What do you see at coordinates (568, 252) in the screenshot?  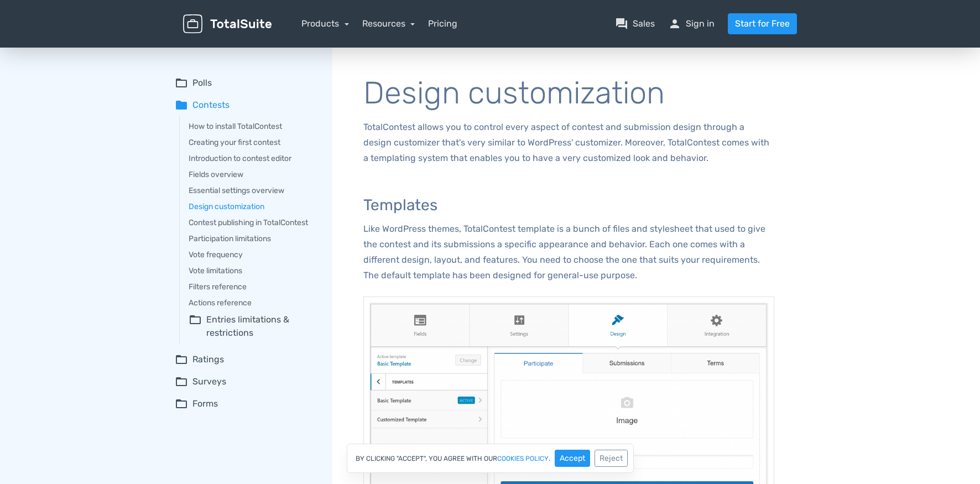 I see `p: Like WordPress themes, TotalContest template is a bunch of files and stylesheet that used to give...` at bounding box center [568, 252].